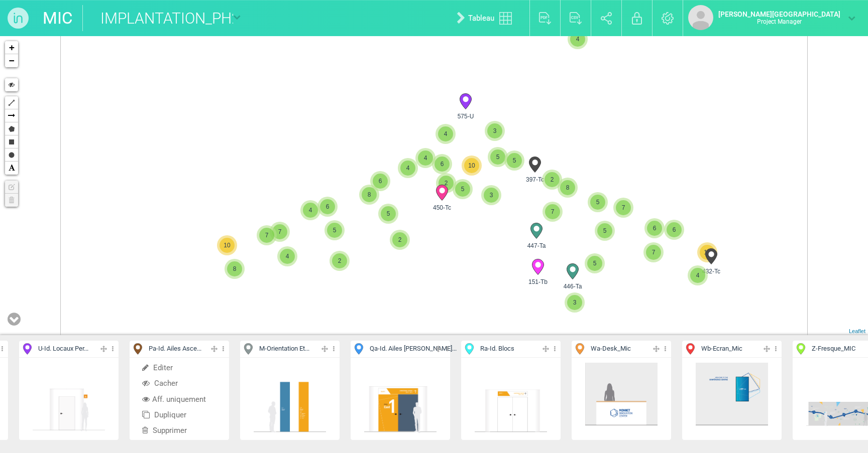 The height and width of the screenshot is (453, 868). Describe the element at coordinates (11, 116) in the screenshot. I see `a: Arrow` at that location.